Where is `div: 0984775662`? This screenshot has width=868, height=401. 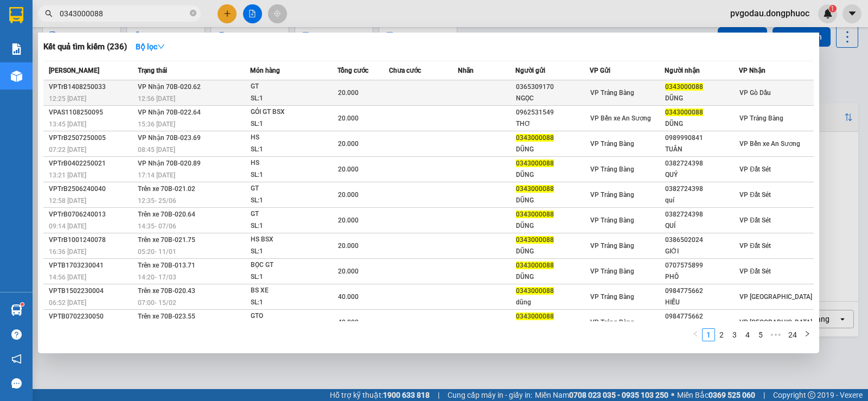 div: 0984775662 is located at coordinates (702, 316).